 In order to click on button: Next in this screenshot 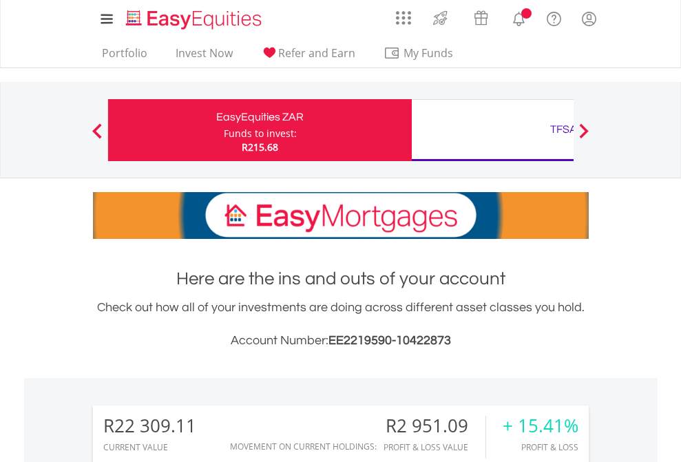, I will do `click(584, 137)`.